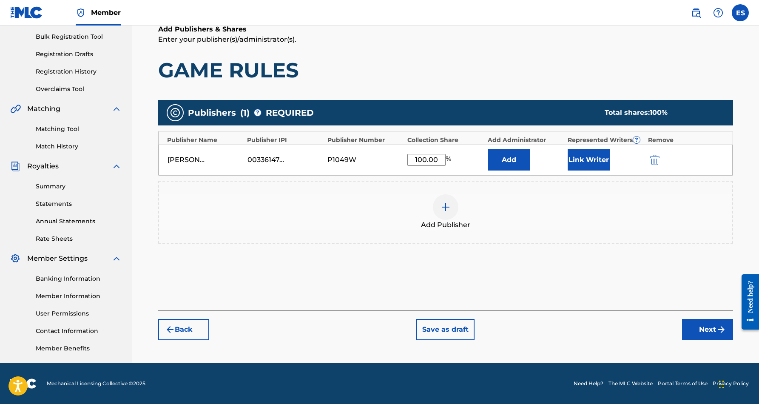 This screenshot has width=759, height=404. Describe the element at coordinates (722, 385) in the screenshot. I see `div: Drag` at that location.